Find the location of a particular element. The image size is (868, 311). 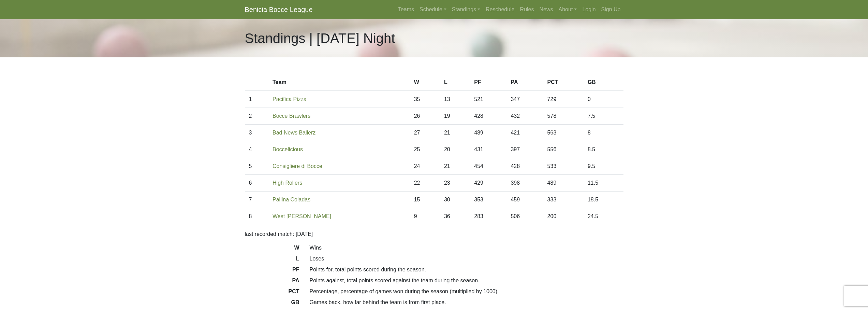

th: GB is located at coordinates (604, 82).